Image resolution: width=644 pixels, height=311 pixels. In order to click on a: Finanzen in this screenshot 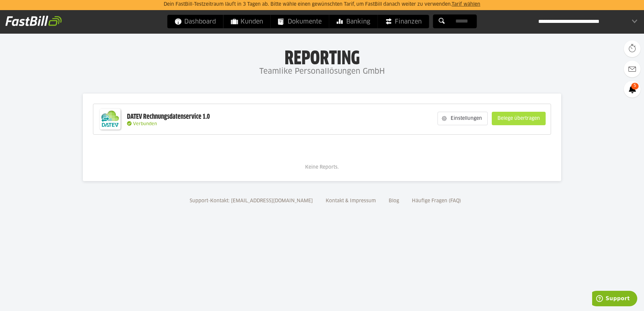, I will do `click(404, 21)`.